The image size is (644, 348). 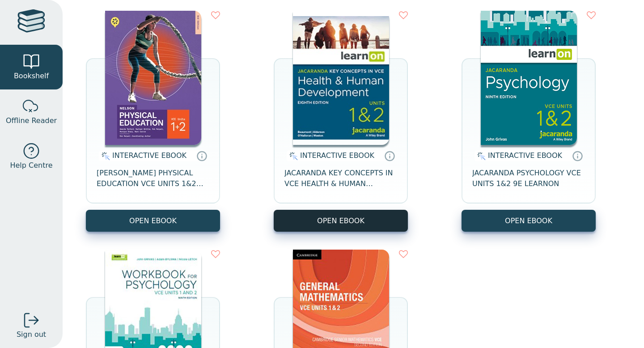 What do you see at coordinates (341, 78) in the screenshot?
I see `img: db0c0c84-88f5-4982-b677-c50e1668d4a0.jpg` at bounding box center [341, 78].